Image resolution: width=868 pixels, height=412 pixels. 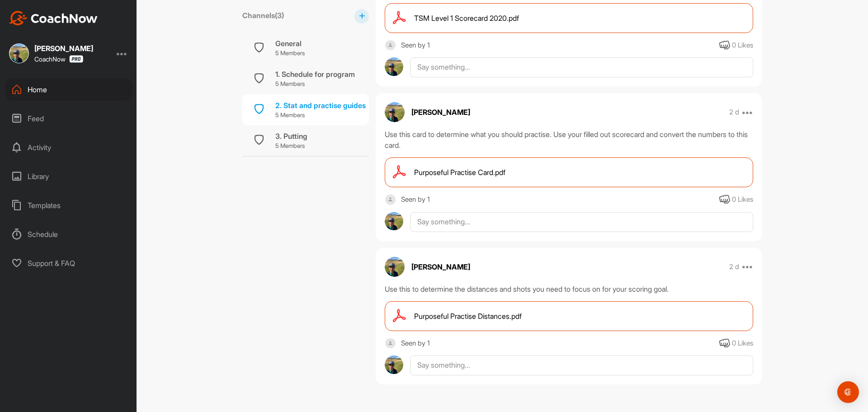 I want to click on div: Support & FAQ, so click(x=68, y=263).